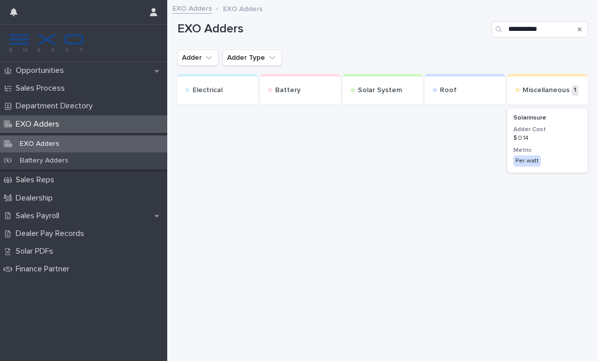  Describe the element at coordinates (448, 90) in the screenshot. I see `p: Roof` at that location.